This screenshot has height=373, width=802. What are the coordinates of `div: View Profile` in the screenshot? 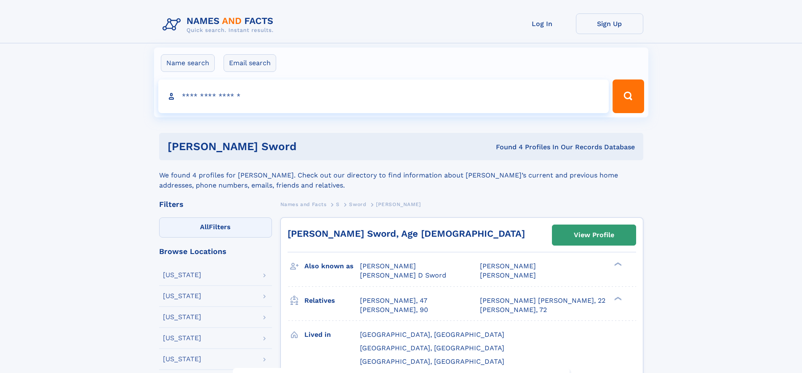 It's located at (594, 235).